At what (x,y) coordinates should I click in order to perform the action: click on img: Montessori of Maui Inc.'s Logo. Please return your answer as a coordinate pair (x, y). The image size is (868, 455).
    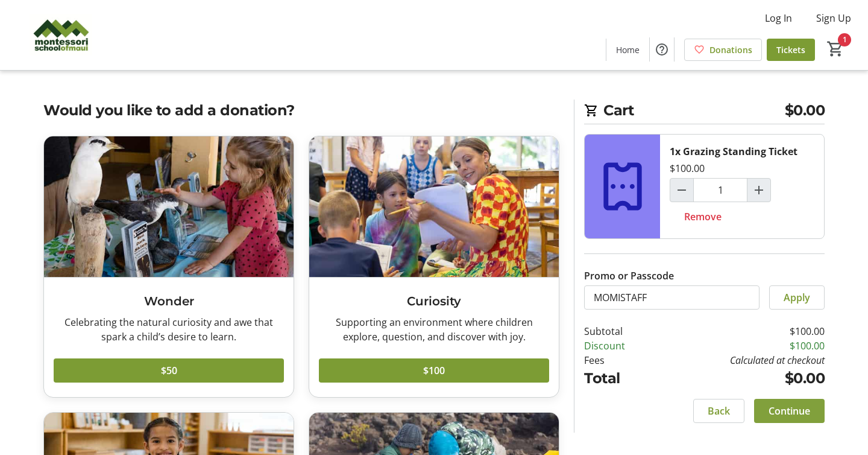
    Looking at the image, I should click on (61, 35).